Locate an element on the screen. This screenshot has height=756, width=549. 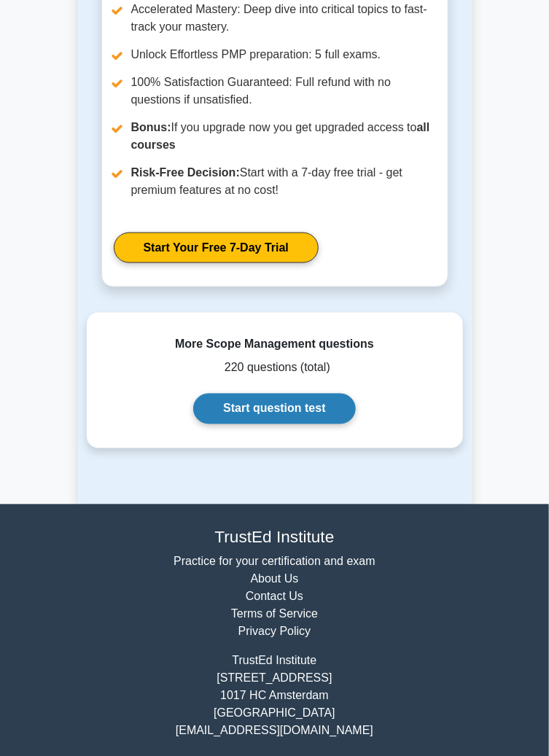
a: Contact Us is located at coordinates (274, 596).